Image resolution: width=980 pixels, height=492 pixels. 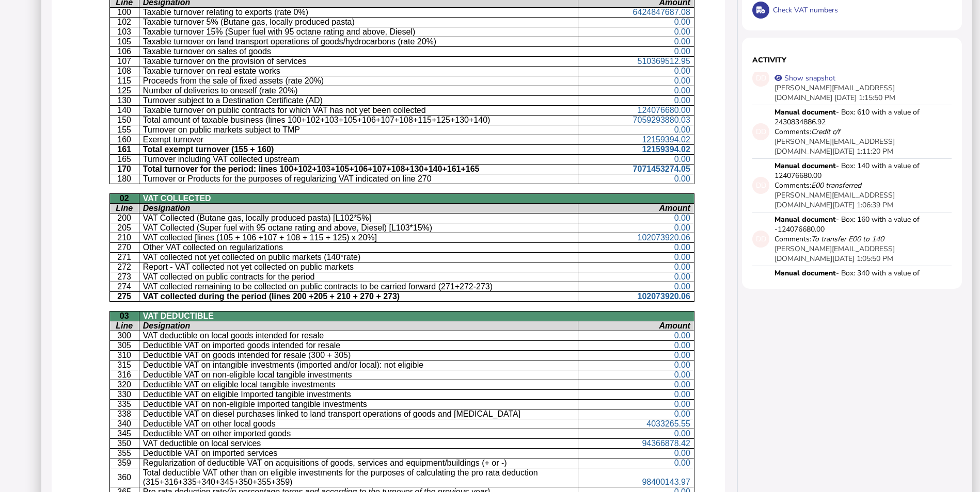 What do you see at coordinates (124, 325) in the screenshot?
I see `span: Line` at bounding box center [124, 325].